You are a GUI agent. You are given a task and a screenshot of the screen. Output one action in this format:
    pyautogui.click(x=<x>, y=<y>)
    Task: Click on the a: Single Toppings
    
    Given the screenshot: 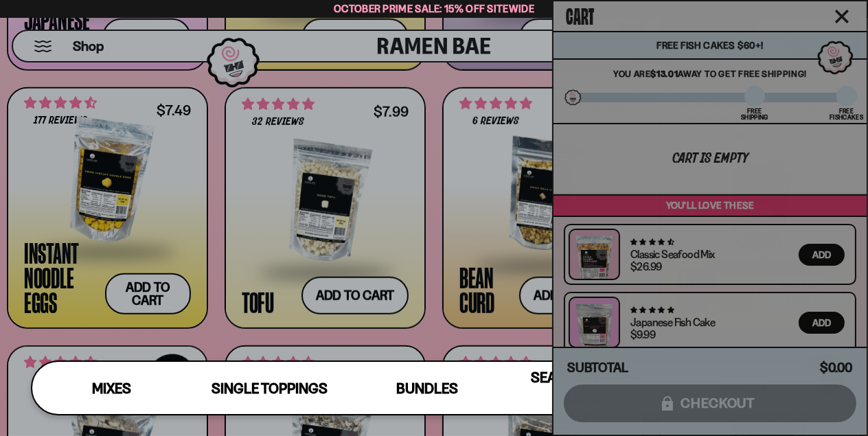 What is the action you would take?
    pyautogui.click(x=269, y=388)
    